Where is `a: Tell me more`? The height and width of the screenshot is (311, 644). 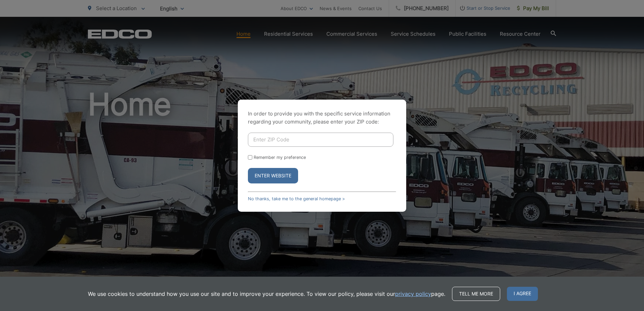
a: Tell me more is located at coordinates (476, 294).